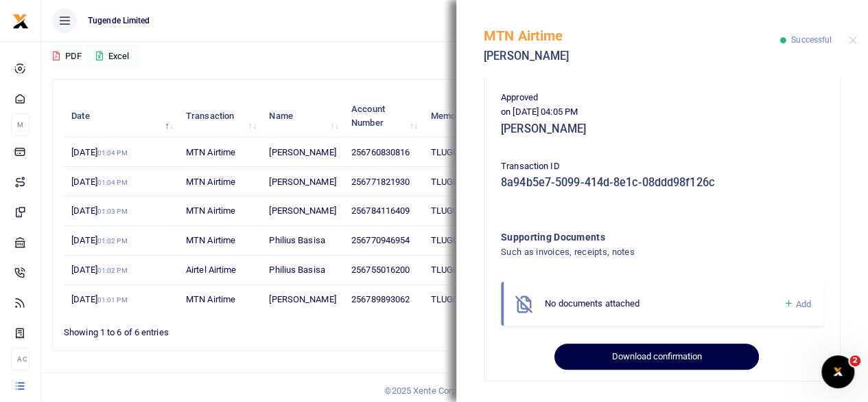 This screenshot has height=402, width=868. Describe the element at coordinates (381, 269) in the screenshot. I see `span: 256755016200` at that location.